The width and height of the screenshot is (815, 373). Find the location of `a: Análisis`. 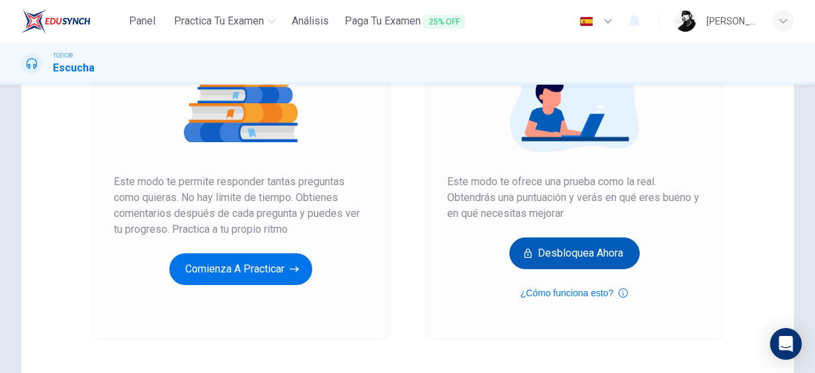

a: Análisis is located at coordinates (310, 21).